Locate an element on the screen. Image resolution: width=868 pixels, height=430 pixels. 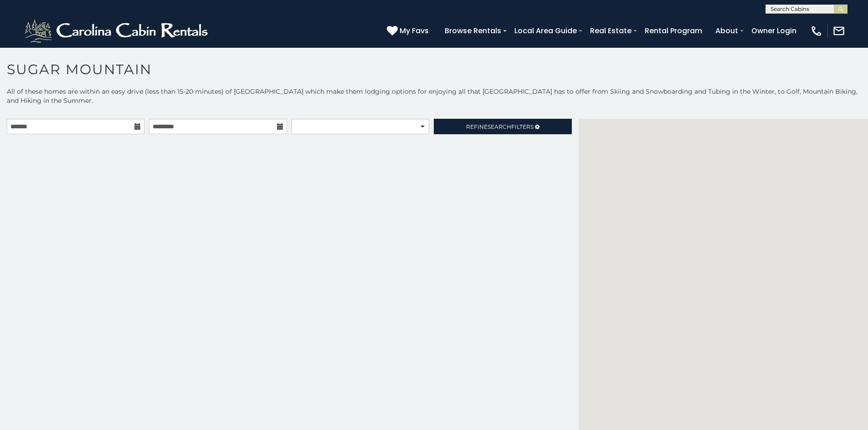
a: Owner Login is located at coordinates (774, 31).